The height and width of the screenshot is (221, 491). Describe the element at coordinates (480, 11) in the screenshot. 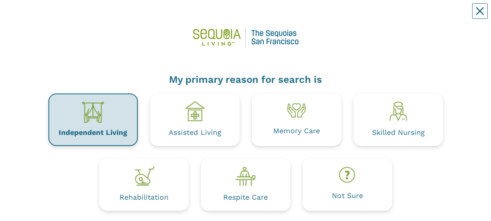

I see `button: Close` at that location.